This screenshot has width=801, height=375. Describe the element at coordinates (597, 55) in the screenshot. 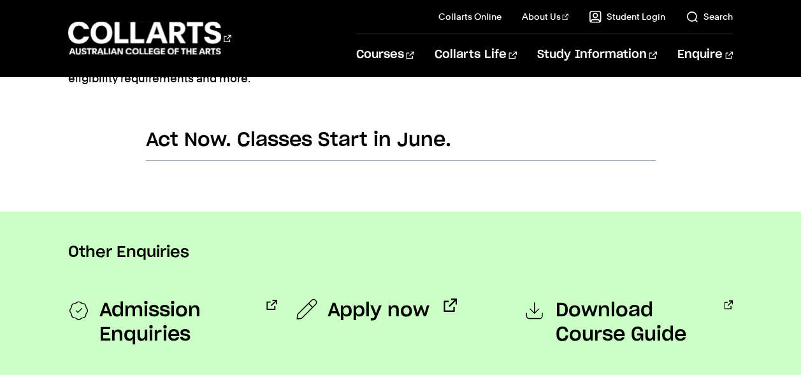

I see `a: Study Information` at that location.